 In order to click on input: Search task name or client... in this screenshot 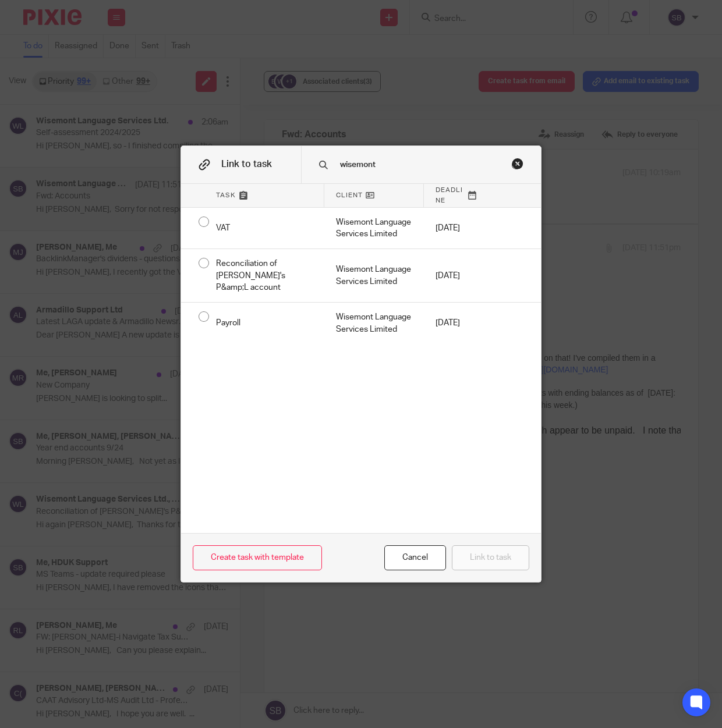, I will do `click(424, 165)`.